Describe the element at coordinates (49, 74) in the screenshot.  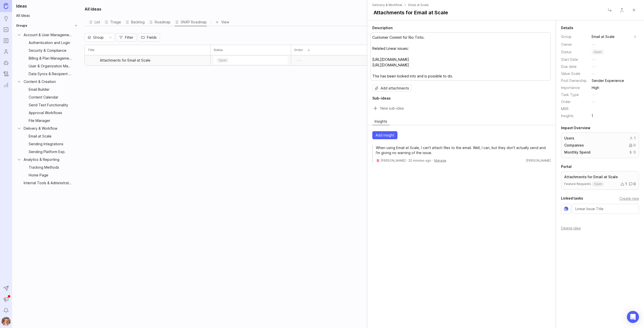
I see `div: Data Syncs & Recipient ManagementGroup settings` at that location.